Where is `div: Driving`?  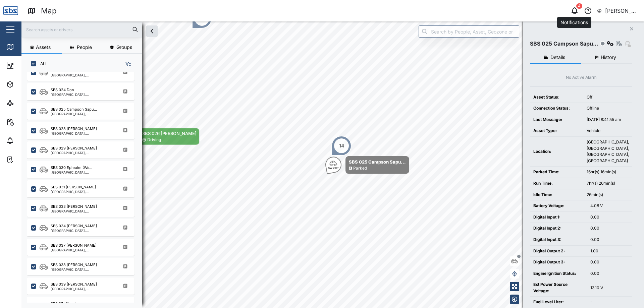
div: Driving is located at coordinates (154, 140).